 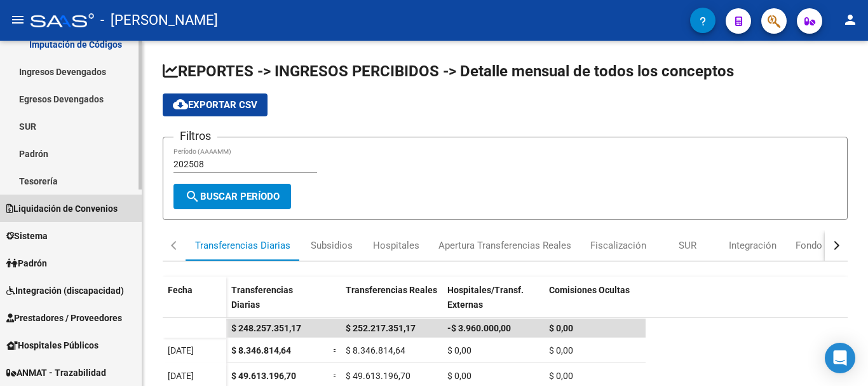 I want to click on div: Subsidios, so click(x=331, y=245).